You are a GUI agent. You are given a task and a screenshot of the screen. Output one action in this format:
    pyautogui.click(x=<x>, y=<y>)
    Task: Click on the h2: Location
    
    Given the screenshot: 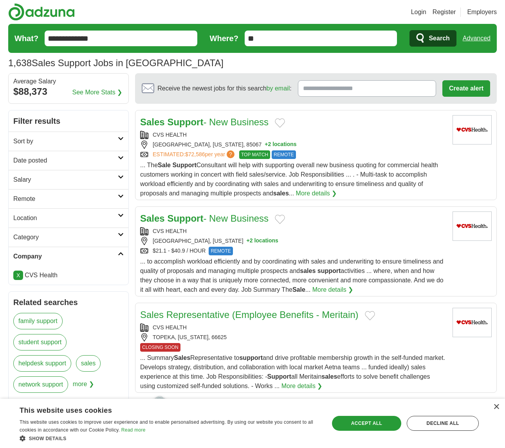 What is the action you would take?
    pyautogui.click(x=65, y=218)
    